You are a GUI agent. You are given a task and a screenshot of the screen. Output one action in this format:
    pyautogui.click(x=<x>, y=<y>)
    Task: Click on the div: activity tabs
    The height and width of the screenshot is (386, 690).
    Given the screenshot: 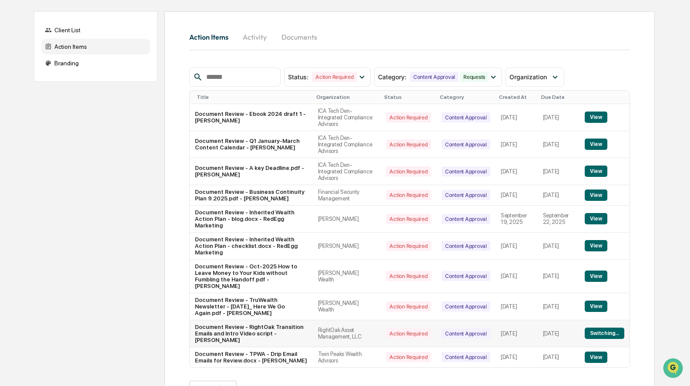 What is the action you would take?
    pyautogui.click(x=410, y=37)
    